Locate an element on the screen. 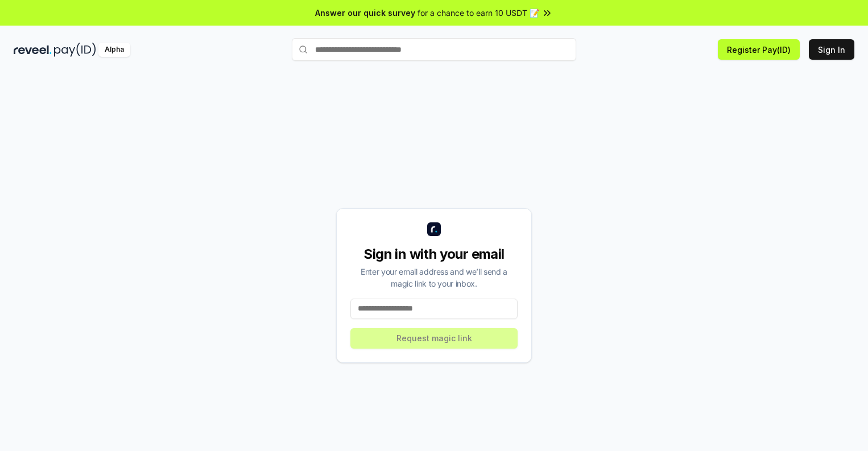 The width and height of the screenshot is (868, 451). img: reveel_dark is located at coordinates (32, 49).